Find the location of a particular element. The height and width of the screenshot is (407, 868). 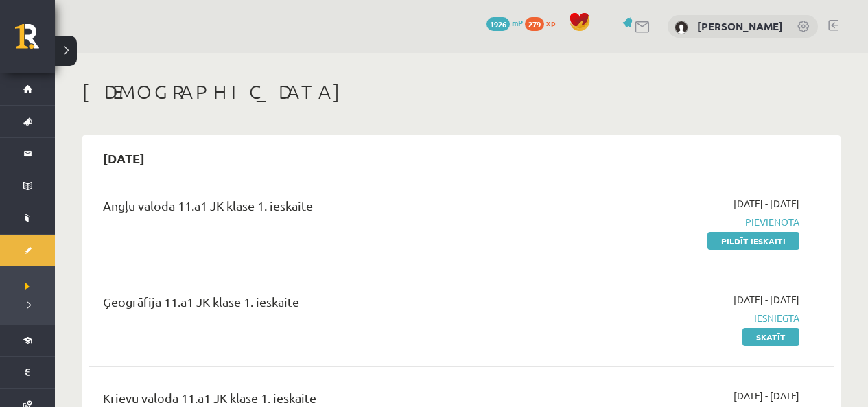

span: xp is located at coordinates (550, 23).